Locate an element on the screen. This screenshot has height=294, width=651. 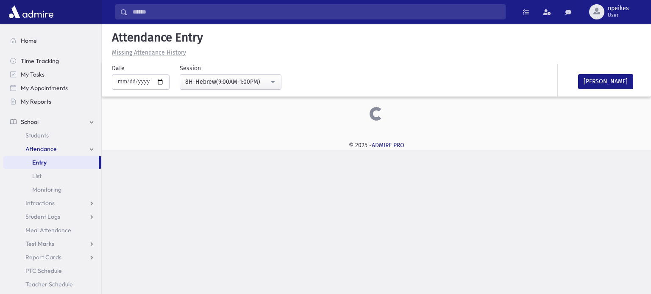
u: Missing Attendance History is located at coordinates (149, 53).